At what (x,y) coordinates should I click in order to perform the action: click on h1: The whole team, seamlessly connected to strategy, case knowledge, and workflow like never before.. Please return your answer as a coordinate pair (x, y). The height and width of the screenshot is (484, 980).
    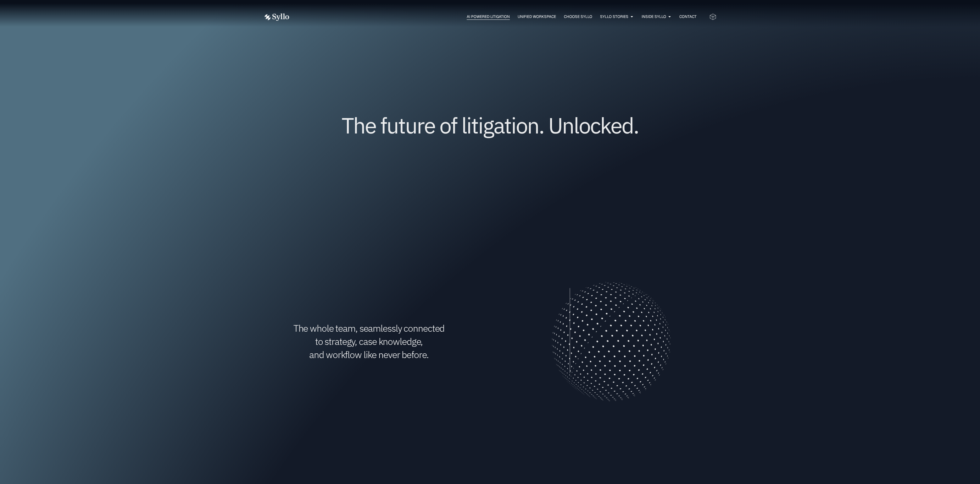
    Looking at the image, I should click on (369, 342).